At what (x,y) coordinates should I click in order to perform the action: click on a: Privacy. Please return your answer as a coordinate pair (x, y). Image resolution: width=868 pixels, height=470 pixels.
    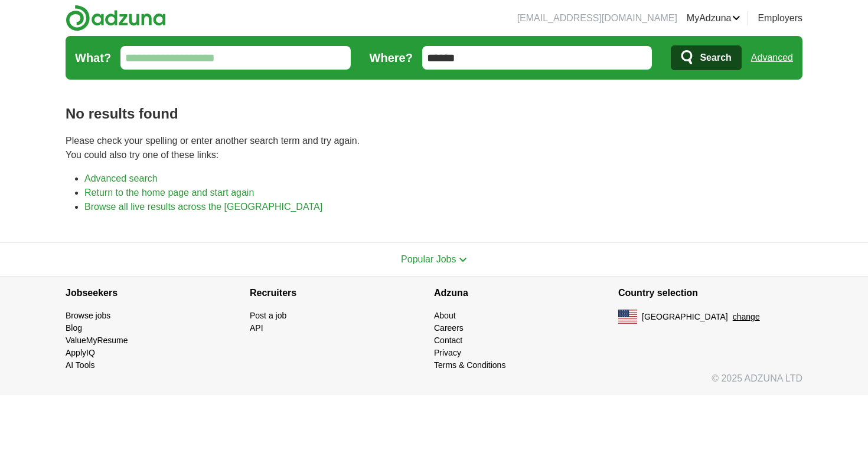
    Looking at the image, I should click on (448, 353).